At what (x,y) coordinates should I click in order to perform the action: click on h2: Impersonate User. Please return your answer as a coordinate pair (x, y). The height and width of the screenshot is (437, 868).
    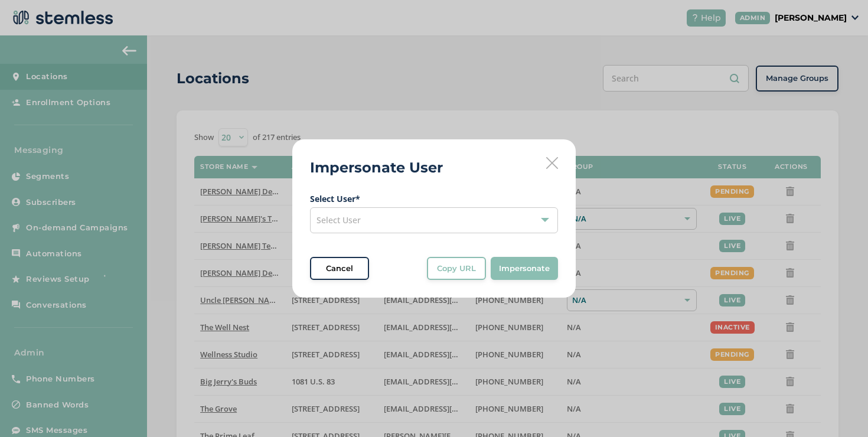
    Looking at the image, I should click on (376, 168).